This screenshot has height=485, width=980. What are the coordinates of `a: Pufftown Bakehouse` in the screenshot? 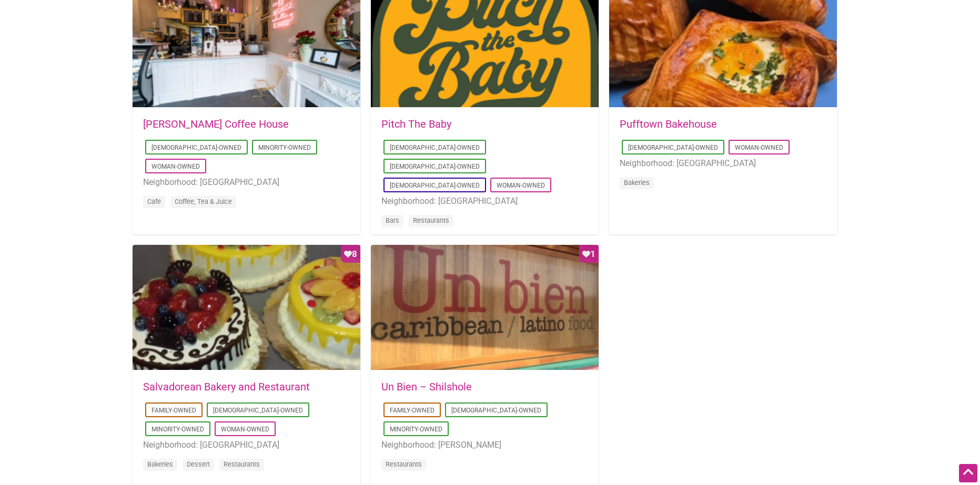 It's located at (668, 124).